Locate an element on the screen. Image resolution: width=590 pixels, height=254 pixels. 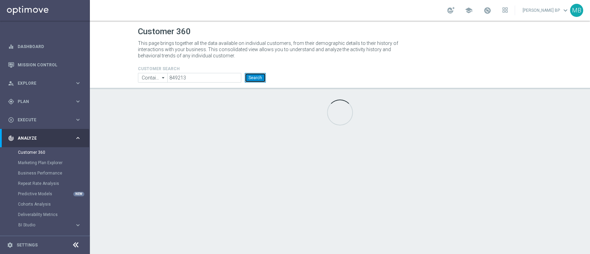
input: Contains is located at coordinates (153, 78).